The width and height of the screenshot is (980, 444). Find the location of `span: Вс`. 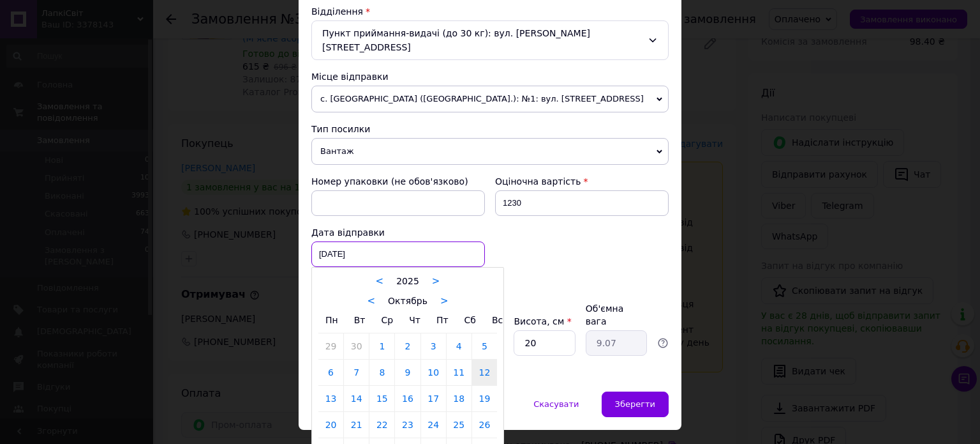

span: Вс is located at coordinates (497, 320).